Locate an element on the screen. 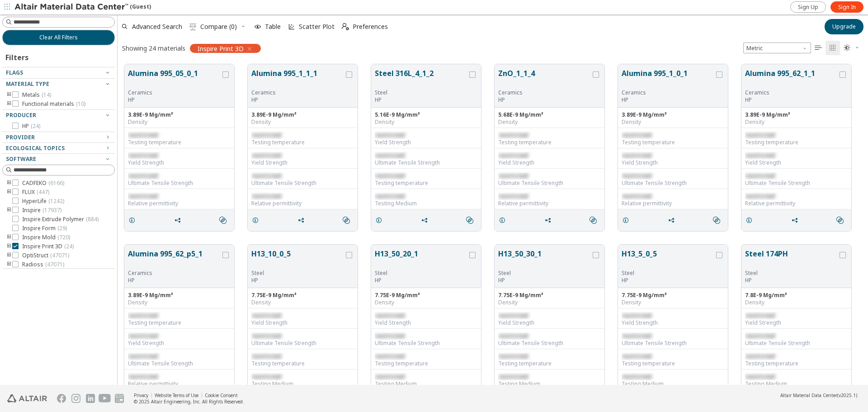 The height and width of the screenshot is (412, 868). span: Advanced Search is located at coordinates (157, 27).